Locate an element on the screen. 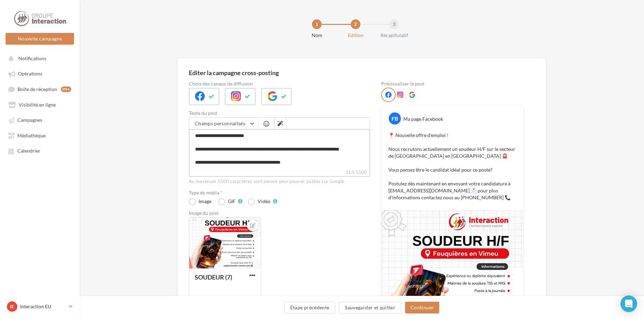  button: Champs personnalisés is located at coordinates (223, 124).